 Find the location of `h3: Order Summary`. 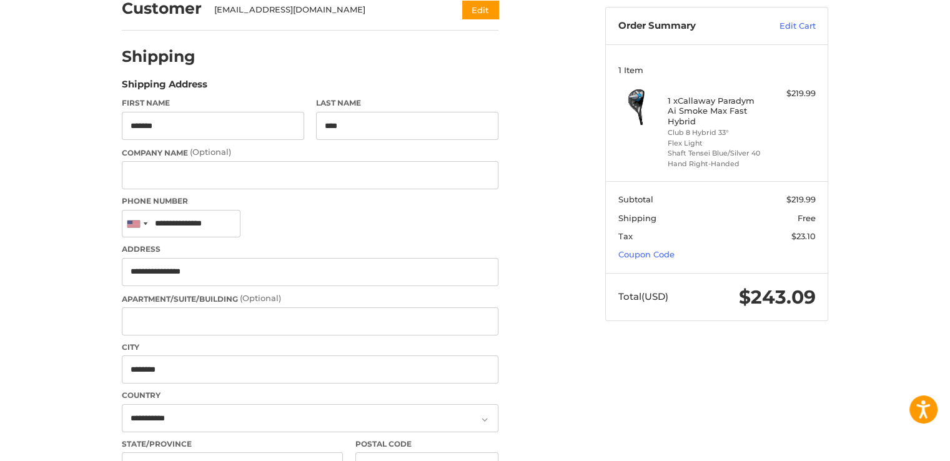

h3: Order Summary is located at coordinates (685, 26).